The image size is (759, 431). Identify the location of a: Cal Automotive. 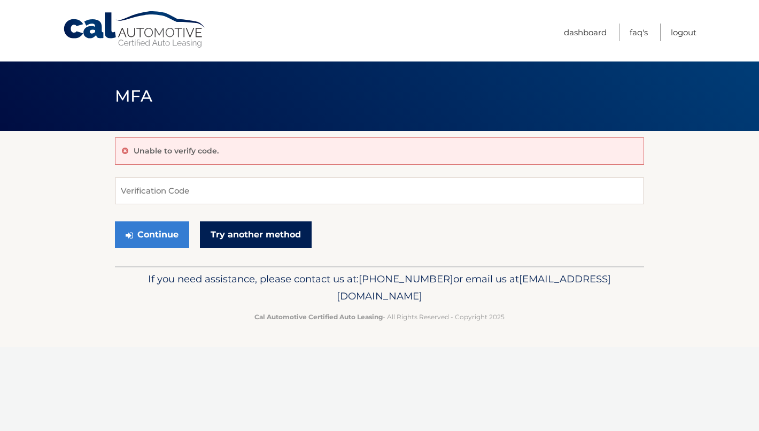
(135, 29).